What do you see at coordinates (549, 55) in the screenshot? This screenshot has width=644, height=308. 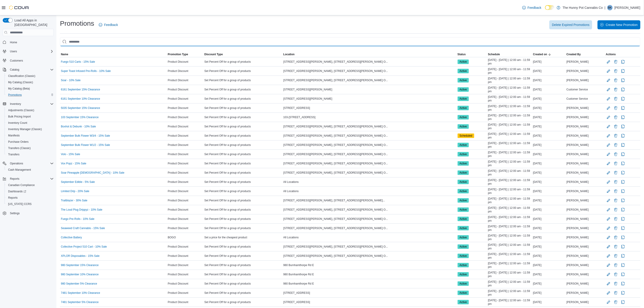 I see `button: Created on` at bounding box center [549, 55].